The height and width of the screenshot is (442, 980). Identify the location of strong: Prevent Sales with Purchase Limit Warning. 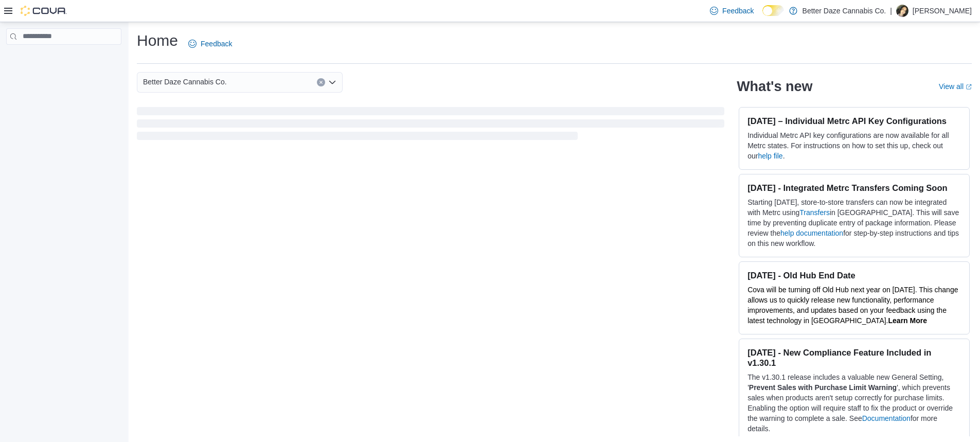
(823, 388).